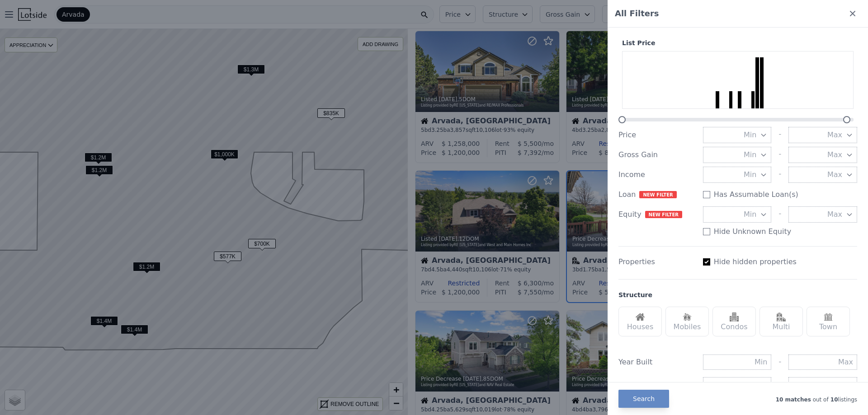 The image size is (868, 415). I want to click on div: Loan, so click(657, 195).